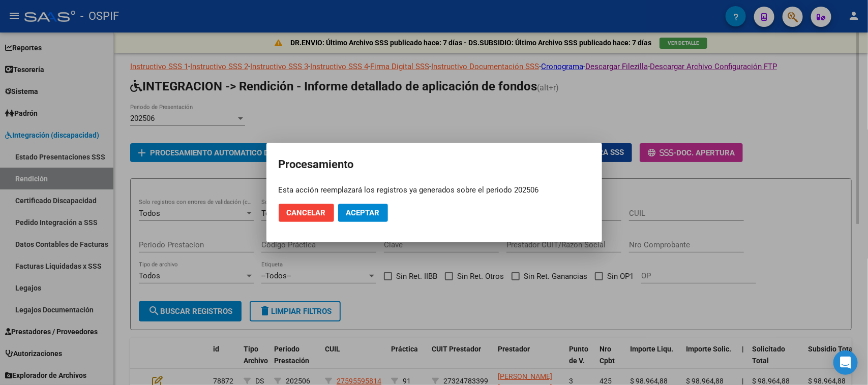 The height and width of the screenshot is (385, 868). I want to click on span: Aceptar, so click(363, 213).